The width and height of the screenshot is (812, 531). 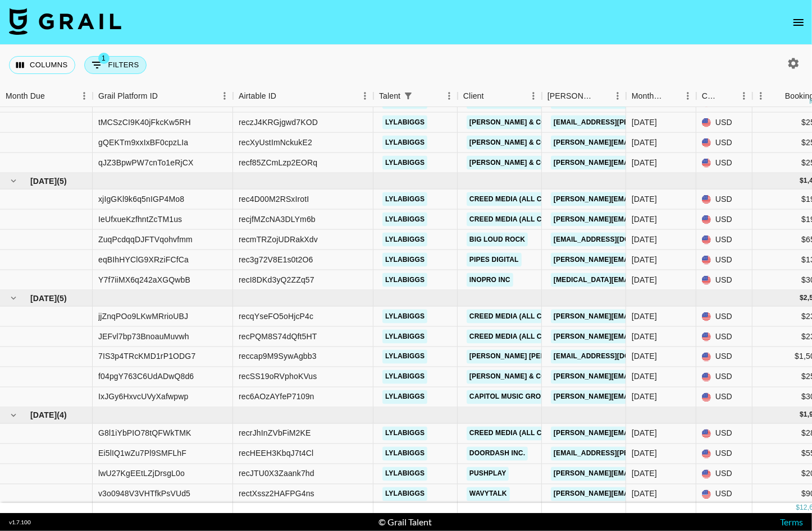 I want to click on button: Show filters, so click(x=408, y=96).